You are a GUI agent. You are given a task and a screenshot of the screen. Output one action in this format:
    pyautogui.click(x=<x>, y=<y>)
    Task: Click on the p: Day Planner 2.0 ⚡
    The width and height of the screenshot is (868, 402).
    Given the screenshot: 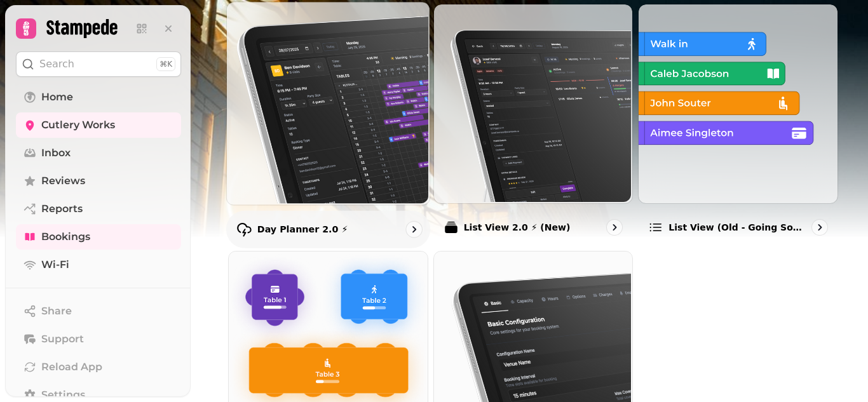 What is the action you would take?
    pyautogui.click(x=303, y=229)
    